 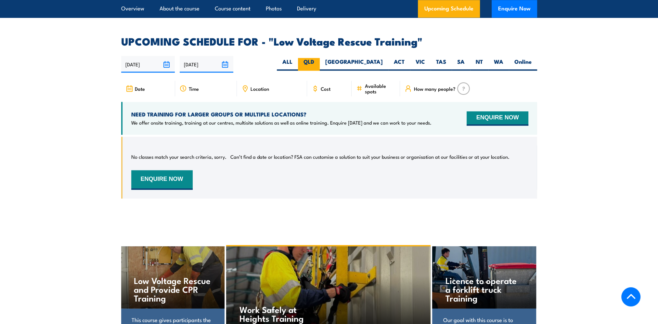 What do you see at coordinates (420, 64) in the screenshot?
I see `label: VIC` at bounding box center [420, 64].